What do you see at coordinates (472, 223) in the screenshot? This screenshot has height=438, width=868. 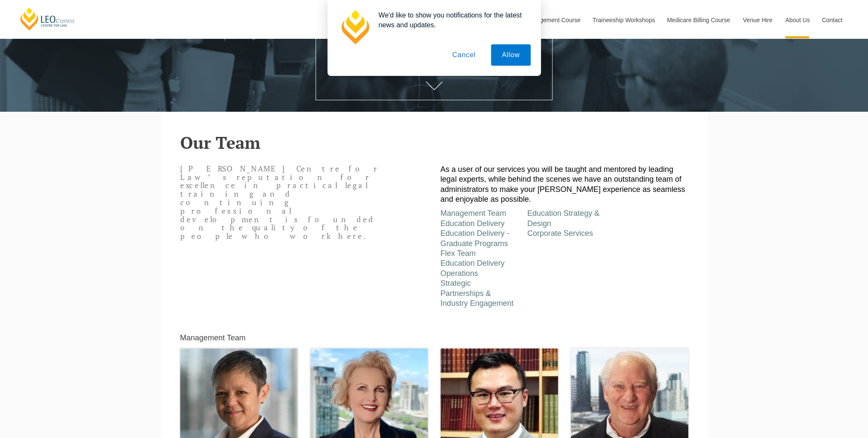 I see `a: Education Delivery` at bounding box center [472, 223].